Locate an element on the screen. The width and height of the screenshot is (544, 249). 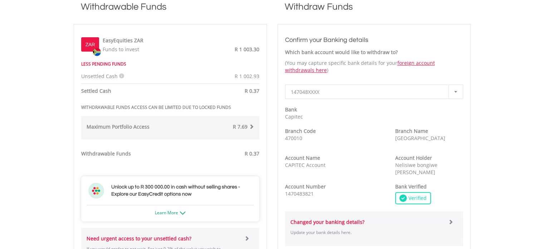
p: (You may capture specific bank details for your ) is located at coordinates (374, 67).